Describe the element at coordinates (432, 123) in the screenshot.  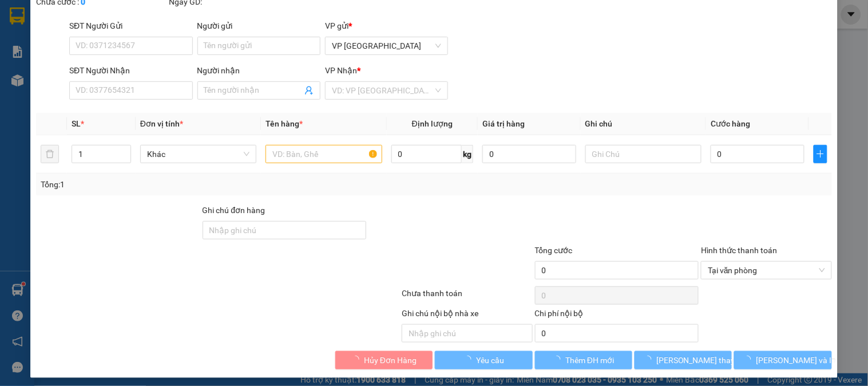
I see `span: Định lượng` at that location.